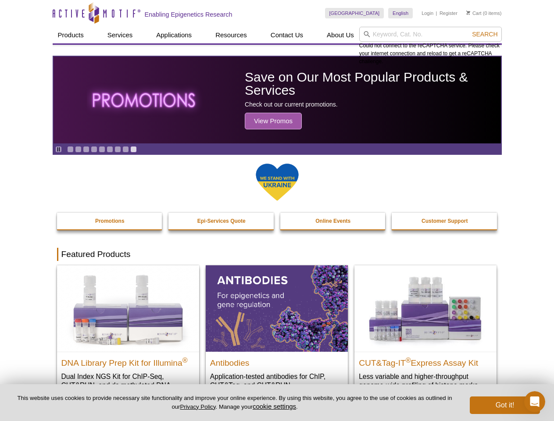 The image size is (554, 421). What do you see at coordinates (371, 104) in the screenshot?
I see `p: Check out our current promotions.` at bounding box center [371, 104].